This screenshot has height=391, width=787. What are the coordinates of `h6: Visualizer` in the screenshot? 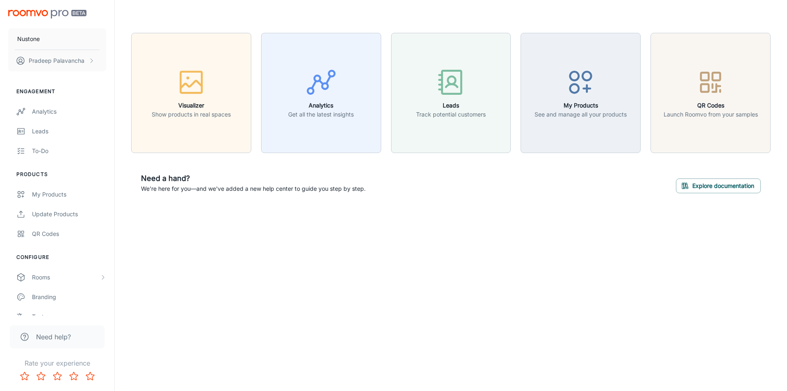 It's located at (191, 105).